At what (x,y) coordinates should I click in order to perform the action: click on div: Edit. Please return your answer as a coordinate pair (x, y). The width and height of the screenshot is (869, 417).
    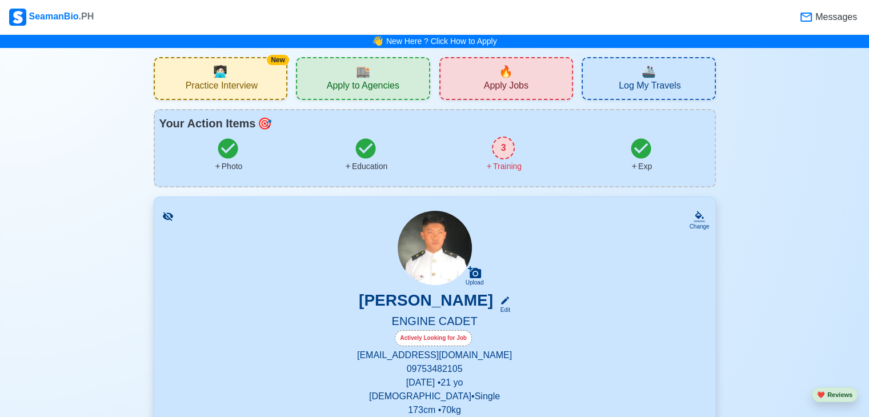
    Looking at the image, I should click on (503, 310).